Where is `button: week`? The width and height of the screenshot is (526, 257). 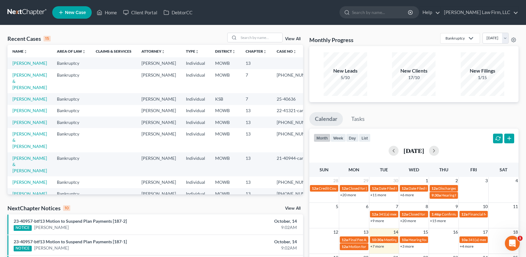
button: week is located at coordinates (338, 137).